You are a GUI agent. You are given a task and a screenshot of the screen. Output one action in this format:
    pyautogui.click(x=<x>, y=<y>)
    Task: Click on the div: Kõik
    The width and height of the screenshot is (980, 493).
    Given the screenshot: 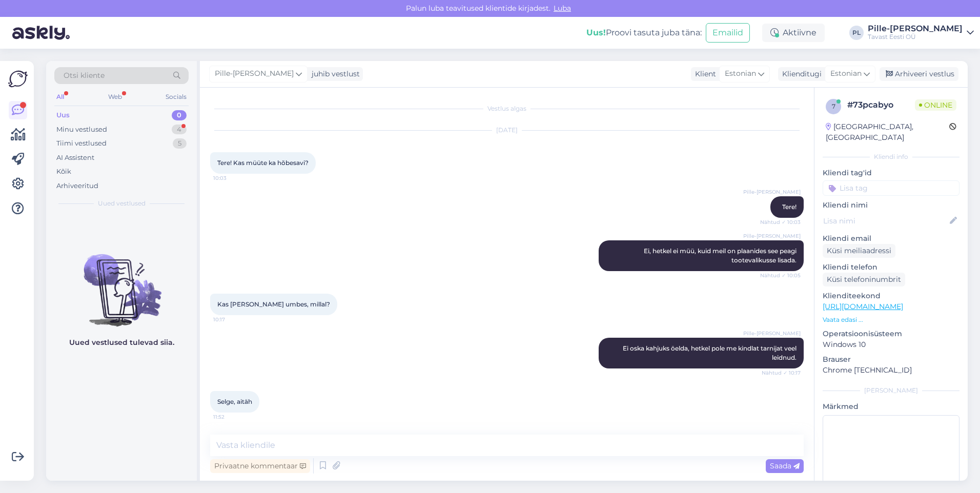 What is the action you would take?
    pyautogui.click(x=64, y=172)
    